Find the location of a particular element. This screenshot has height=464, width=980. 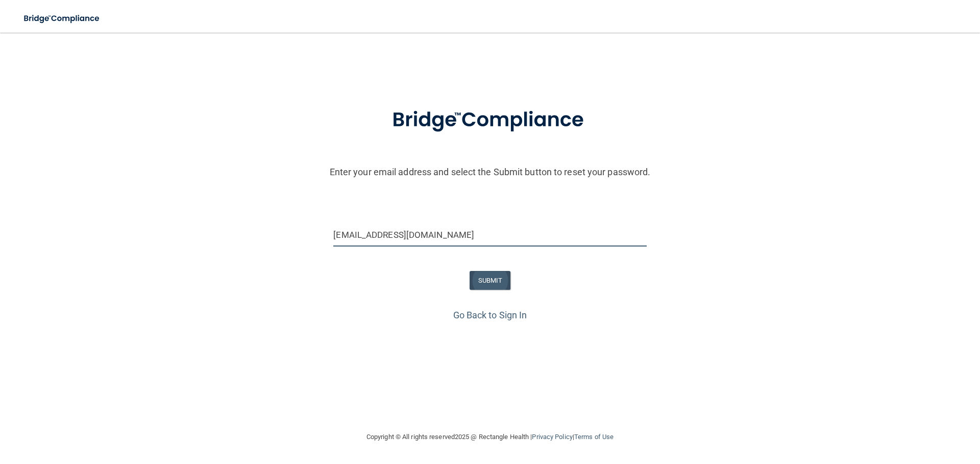

a: Go Back to Sign In is located at coordinates (490, 315).